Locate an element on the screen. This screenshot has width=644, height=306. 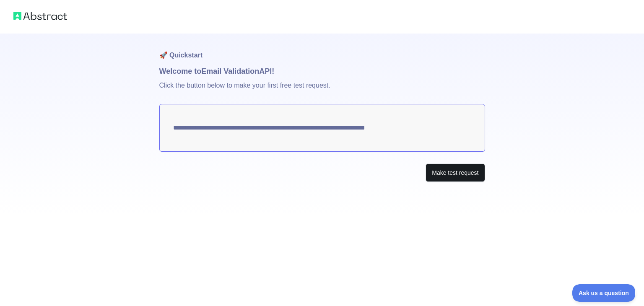
button: Make test request is located at coordinates (455, 173).